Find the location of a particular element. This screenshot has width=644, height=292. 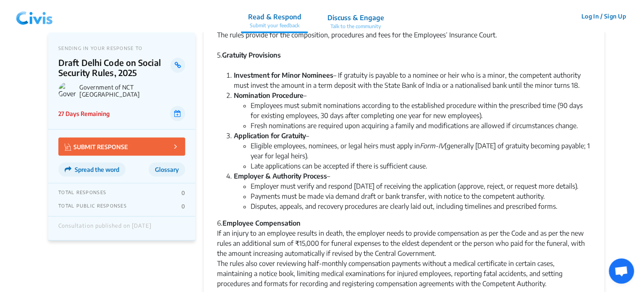

p: SENDING IN YOUR RESPONSE TO is located at coordinates (122, 48).